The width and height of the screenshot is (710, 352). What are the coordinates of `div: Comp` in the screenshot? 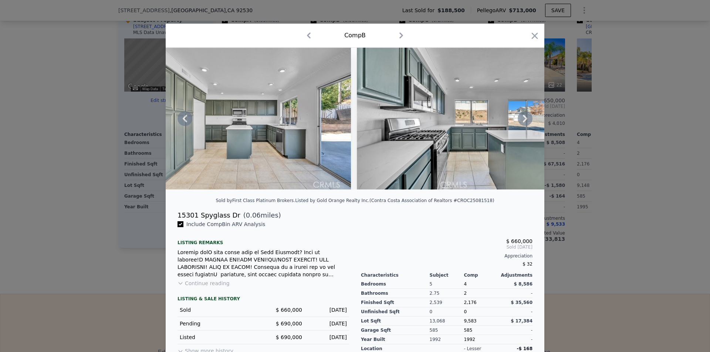 It's located at (481, 276).